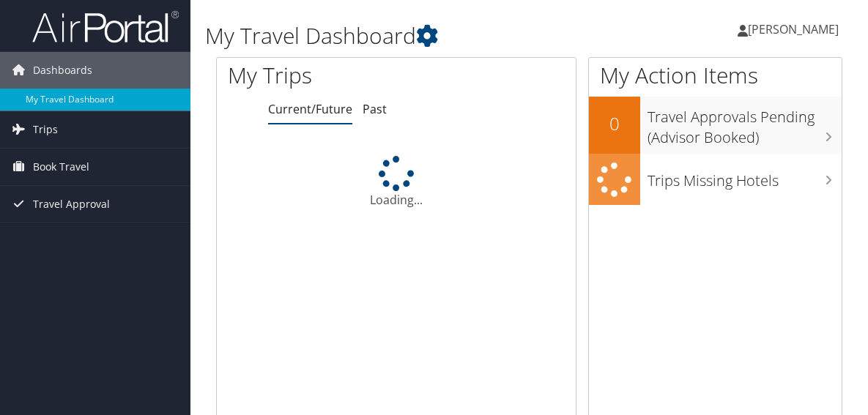  What do you see at coordinates (374, 109) in the screenshot?
I see `a: Past` at bounding box center [374, 109].